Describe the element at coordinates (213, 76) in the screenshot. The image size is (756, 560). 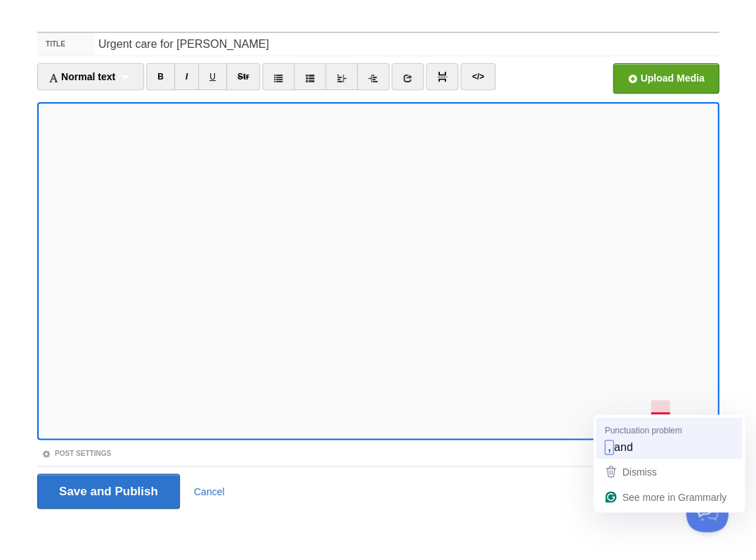
I see `a: U` at that location.